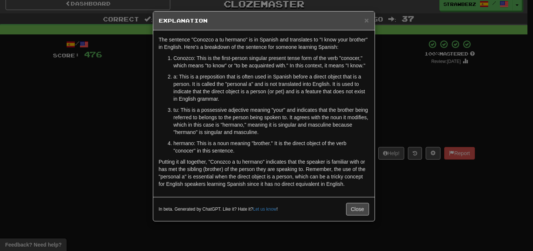 This screenshot has width=533, height=251. I want to click on p: a: This is a preposition that is often used in Spanish before a direct object that is a person. I..., so click(271, 88).